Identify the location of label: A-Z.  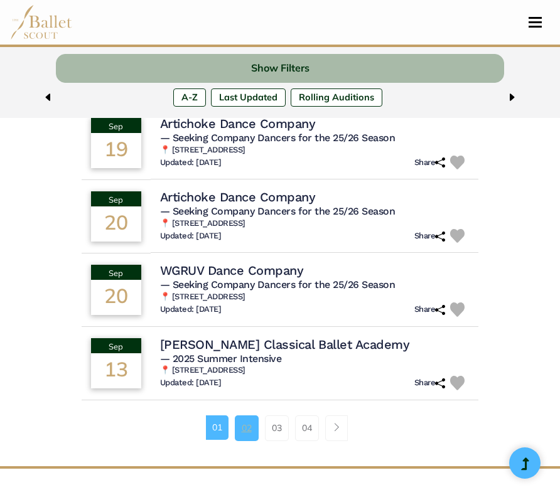
(189, 97).